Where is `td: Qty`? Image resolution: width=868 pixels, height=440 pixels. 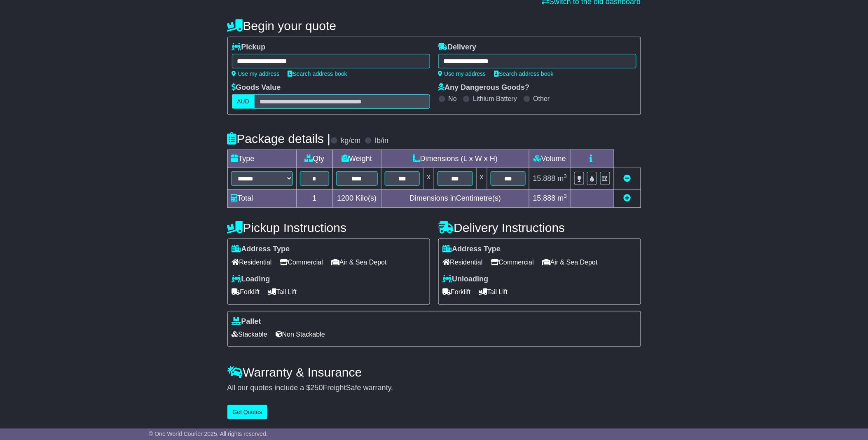
td: Qty is located at coordinates (315, 159).